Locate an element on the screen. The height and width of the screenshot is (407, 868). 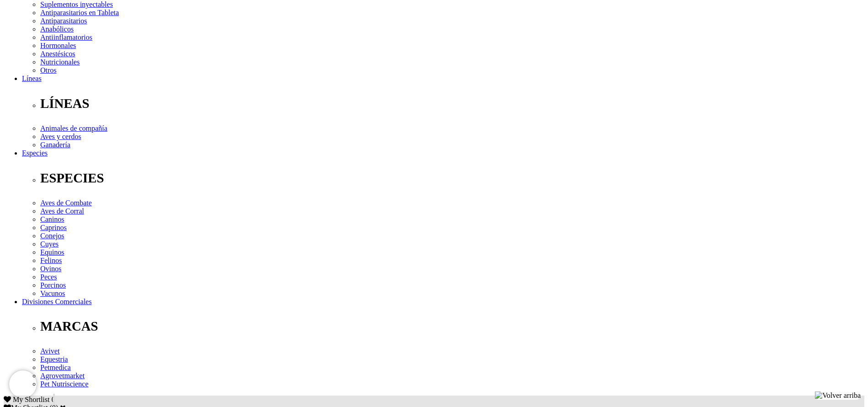
a: Peces is located at coordinates (48, 277).